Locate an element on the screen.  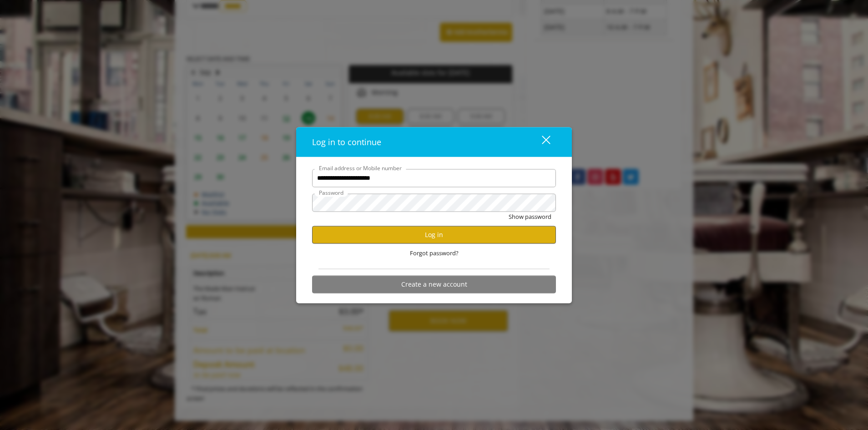
span: Forgot password? is located at coordinates (434, 253).